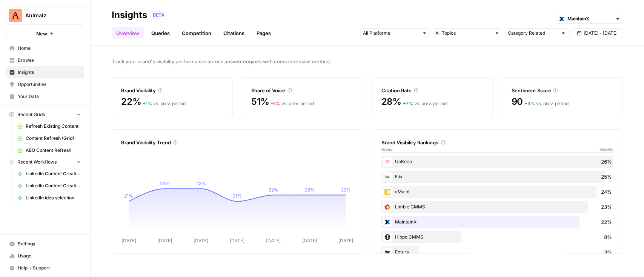  What do you see at coordinates (49, 126) in the screenshot?
I see `a: Refresh Existing Content` at bounding box center [49, 126].